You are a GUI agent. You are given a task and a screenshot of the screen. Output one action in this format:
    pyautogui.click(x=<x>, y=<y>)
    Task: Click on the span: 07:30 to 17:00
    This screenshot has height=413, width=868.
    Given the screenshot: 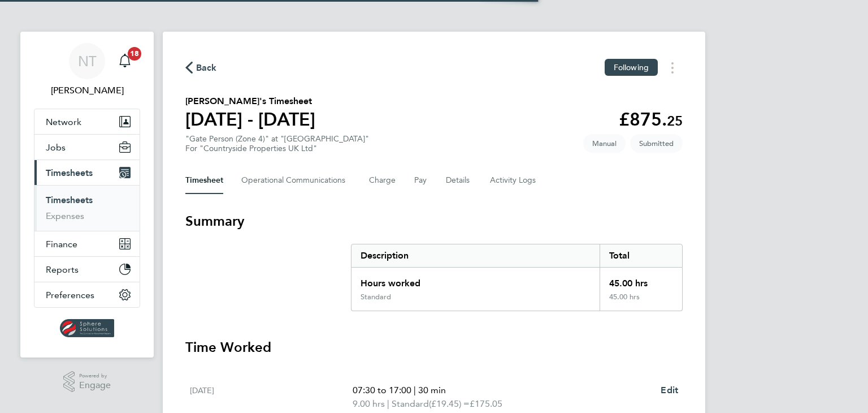 What is the action you would take?
    pyautogui.click(x=382, y=390)
    